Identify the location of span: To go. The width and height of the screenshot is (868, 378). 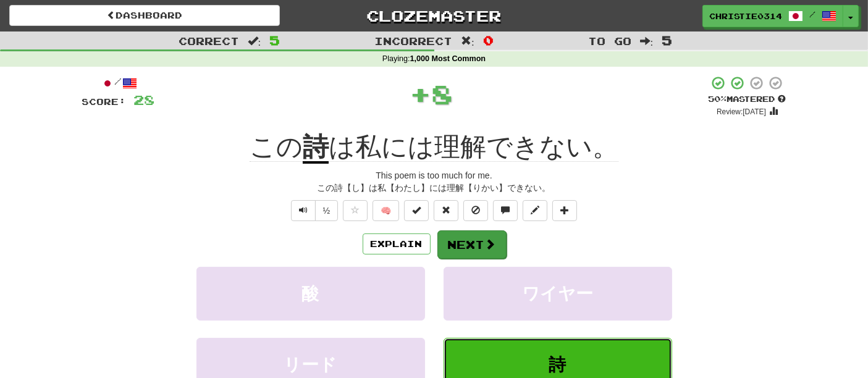
(610, 41).